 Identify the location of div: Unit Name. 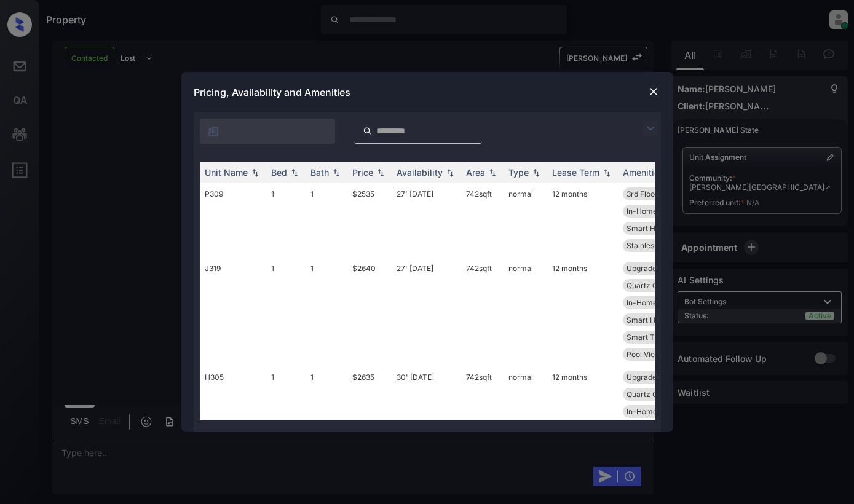
(226, 172).